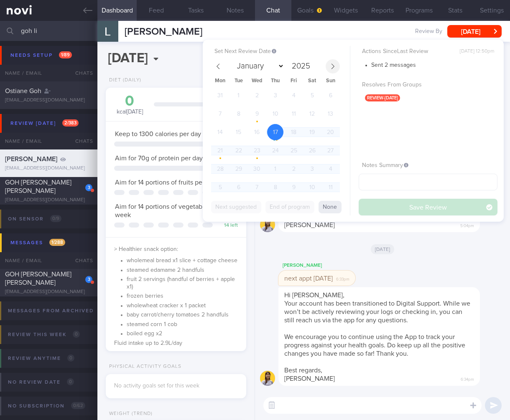 The width and height of the screenshot is (510, 420). What do you see at coordinates (129, 414) in the screenshot?
I see `div: Weight (Trend)` at bounding box center [129, 414].